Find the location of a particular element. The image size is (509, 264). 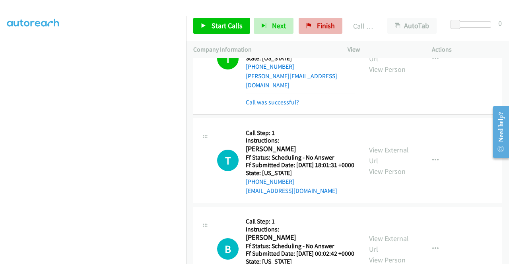

div: Open Resource Center is located at coordinates (14, 31).